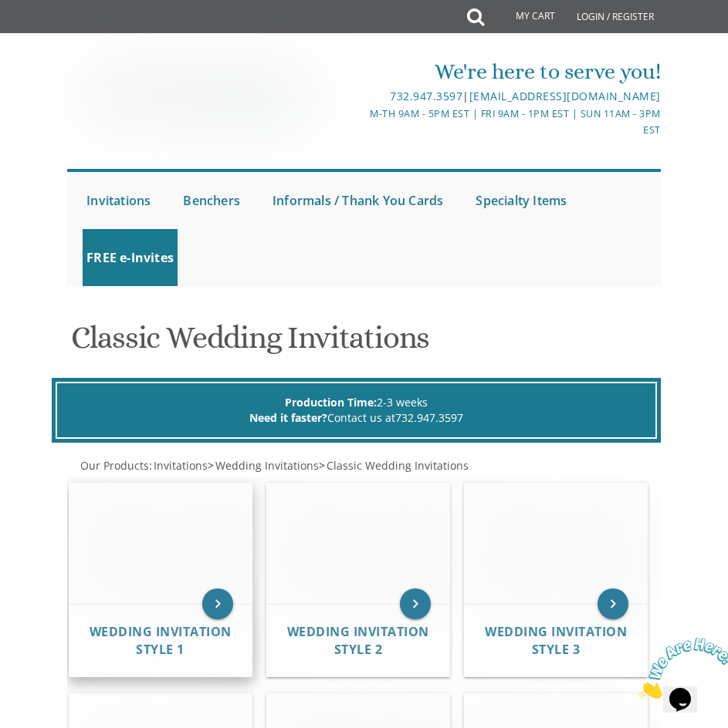 The height and width of the screenshot is (728, 728). Describe the element at coordinates (161, 641) in the screenshot. I see `span: Wedding Invitation Style 1` at that location.